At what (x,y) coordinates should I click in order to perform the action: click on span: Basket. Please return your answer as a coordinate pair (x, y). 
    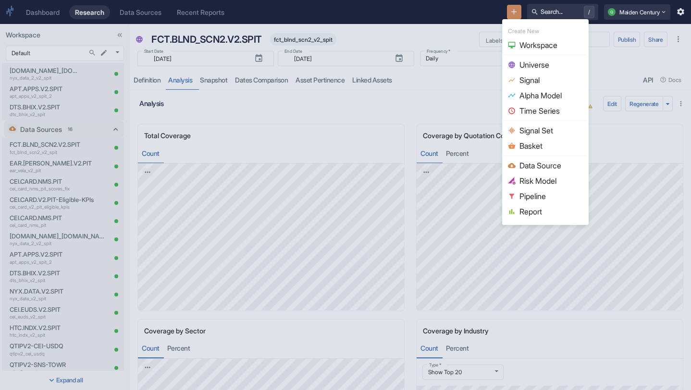
    Looking at the image, I should click on (551, 146).